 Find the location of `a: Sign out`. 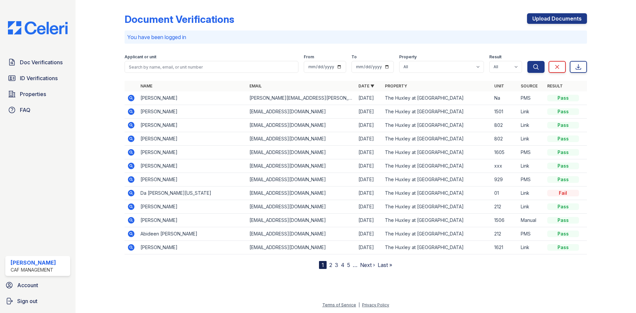

a: Sign out is located at coordinates (38, 301).